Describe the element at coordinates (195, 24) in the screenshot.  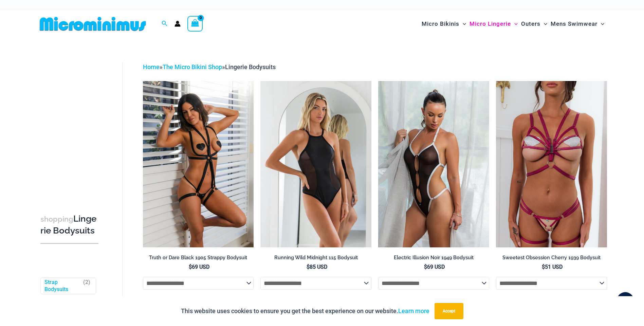
I see `a: View Shopping Cart, empty` at that location.